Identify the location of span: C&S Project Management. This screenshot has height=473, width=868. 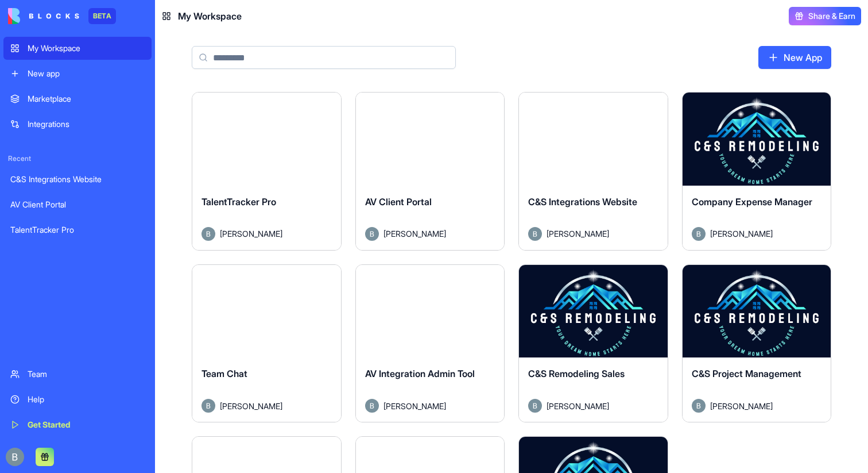
(746, 373).